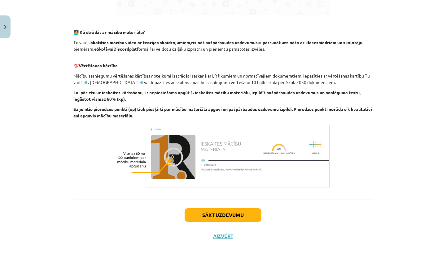 The height and width of the screenshot is (262, 446). Describe the element at coordinates (5, 27) in the screenshot. I see `img: icon-close-lesson-0947bae3869378f0d4975bcd49f059093ad1ed9edebbc8119c70593378902aed.svg` at that location.